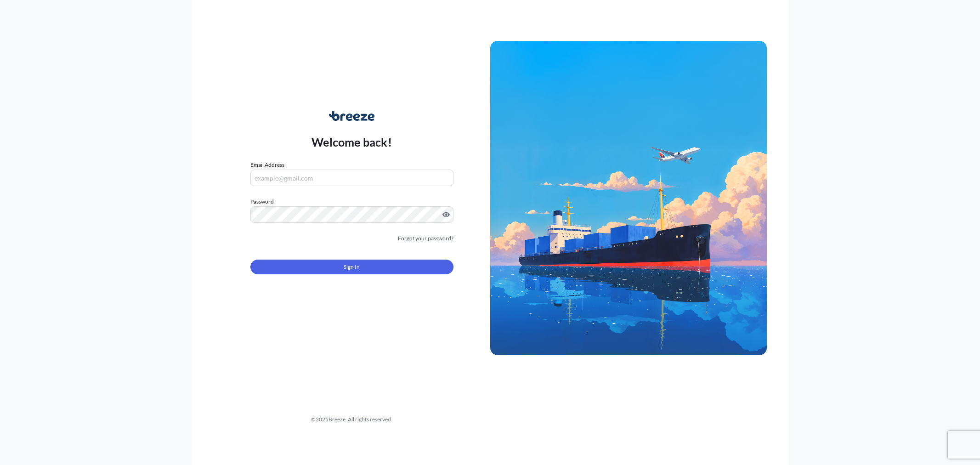 This screenshot has width=980, height=465. Describe the element at coordinates (426, 239) in the screenshot. I see `a: Forgot your password?` at that location.